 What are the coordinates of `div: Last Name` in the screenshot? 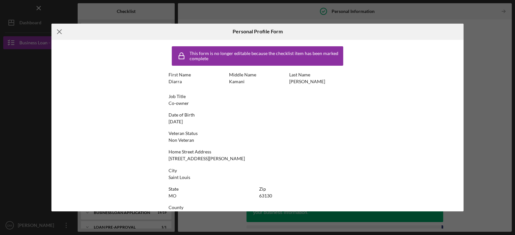 It's located at (318, 75).